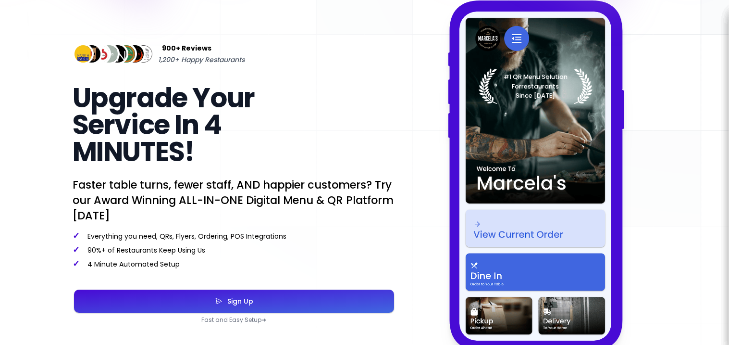 Image resolution: width=729 pixels, height=345 pixels. Describe the element at coordinates (535, 86) in the screenshot. I see `img: Laurel` at that location.